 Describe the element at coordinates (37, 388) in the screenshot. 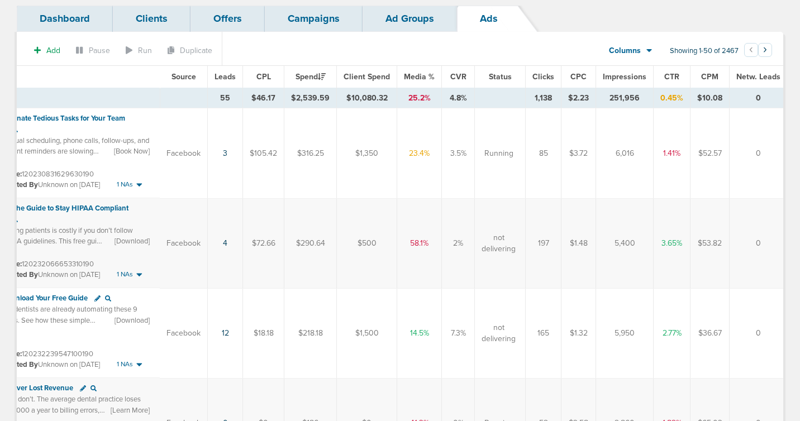

I see `span: Recover Lost Revenue` at that location.